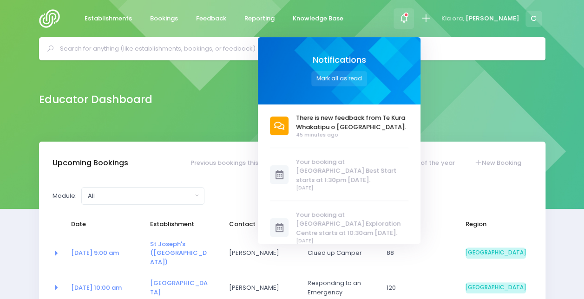 The image size is (584, 299). What do you see at coordinates (430, 163) in the screenshot?
I see `a: Rest of the year` at bounding box center [430, 163].